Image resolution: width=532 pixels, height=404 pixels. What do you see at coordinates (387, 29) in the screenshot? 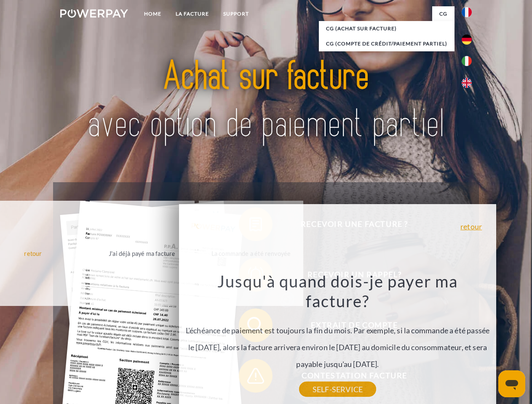
I see `a: CG (achat sur facture)` at bounding box center [387, 29].